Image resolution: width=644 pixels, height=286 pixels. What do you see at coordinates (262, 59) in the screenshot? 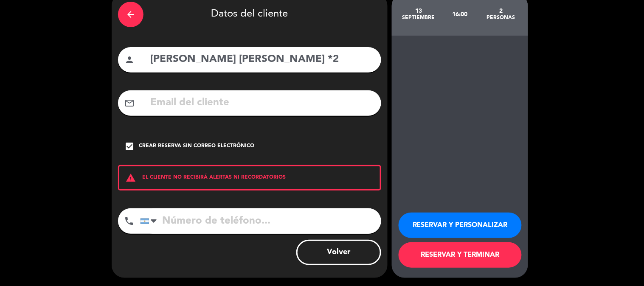
I see `input: Nombre del cliente` at bounding box center [262, 59].